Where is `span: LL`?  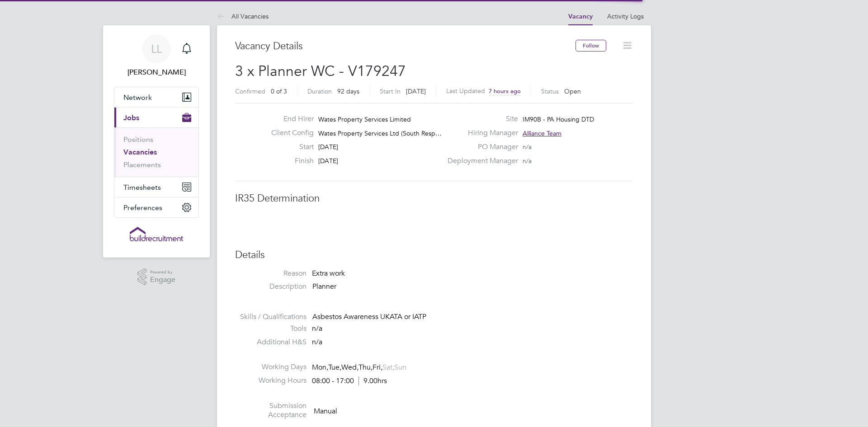 span: LL is located at coordinates (156, 49).